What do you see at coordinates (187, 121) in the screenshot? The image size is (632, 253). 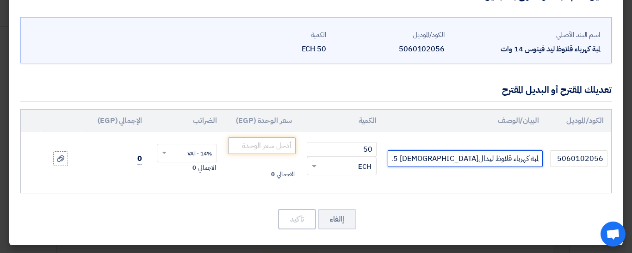 I see `th: الضرائب` at bounding box center [187, 121].